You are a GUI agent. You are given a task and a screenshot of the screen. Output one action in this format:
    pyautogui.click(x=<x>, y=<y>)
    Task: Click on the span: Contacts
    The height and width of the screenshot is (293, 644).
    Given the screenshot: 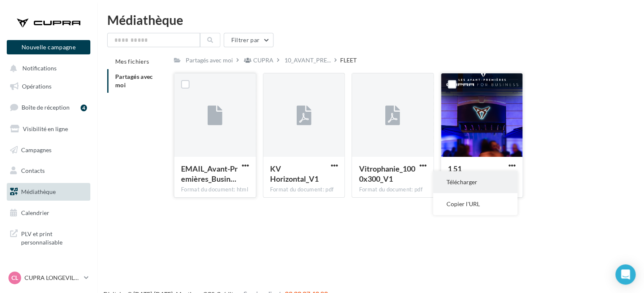 What is the action you would take?
    pyautogui.click(x=33, y=171)
    